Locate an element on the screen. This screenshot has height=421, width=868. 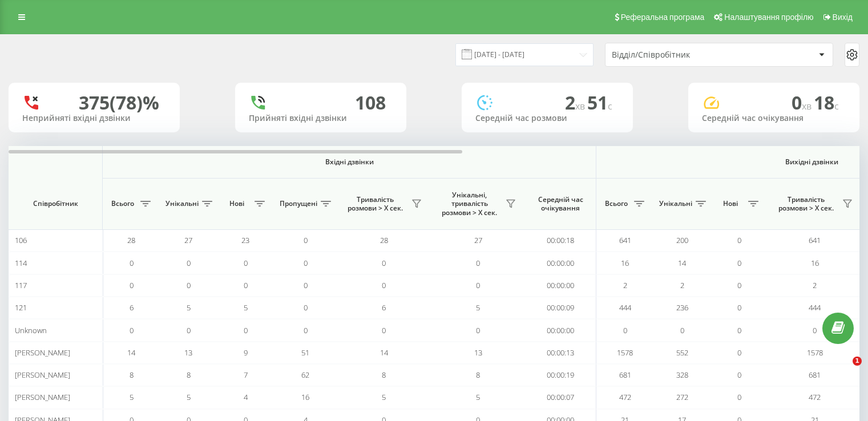
span: Тривалість розмови > Х сек. is located at coordinates (375, 204).